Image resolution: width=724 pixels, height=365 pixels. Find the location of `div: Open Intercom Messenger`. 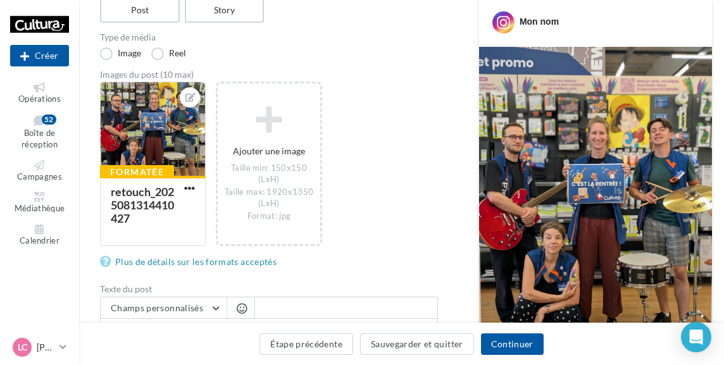

div: Open Intercom Messenger is located at coordinates (696, 337).